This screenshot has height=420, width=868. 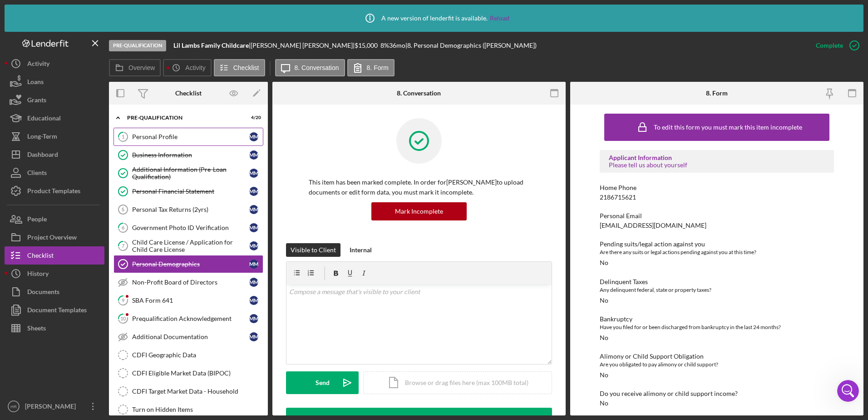 I want to click on div: Close, so click(x=164, y=23).